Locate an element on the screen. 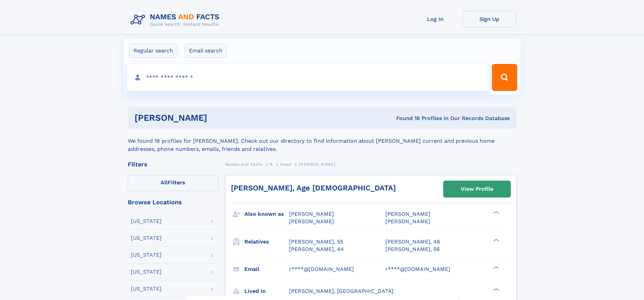 This screenshot has height=300, width=644. div: View Profile is located at coordinates (477, 189).